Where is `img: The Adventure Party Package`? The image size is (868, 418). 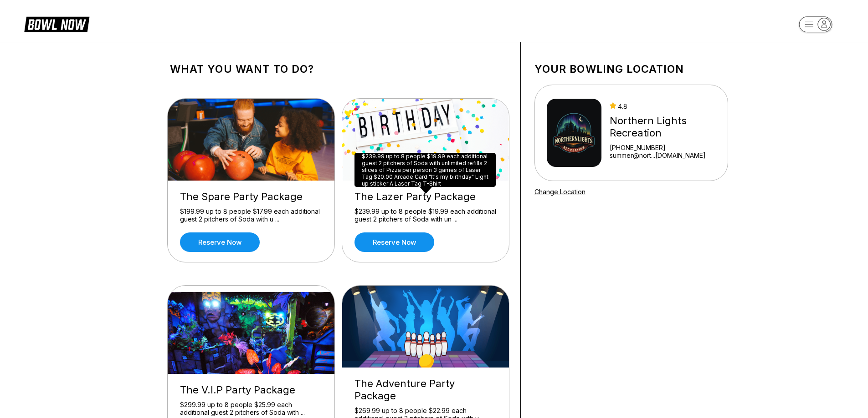 img: The Adventure Party Package is located at coordinates (426, 327).